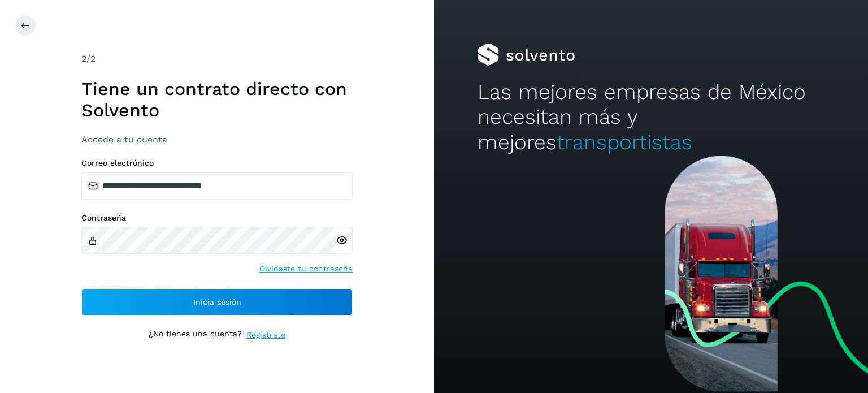  What do you see at coordinates (624, 142) in the screenshot?
I see `span: transportistas` at bounding box center [624, 142].